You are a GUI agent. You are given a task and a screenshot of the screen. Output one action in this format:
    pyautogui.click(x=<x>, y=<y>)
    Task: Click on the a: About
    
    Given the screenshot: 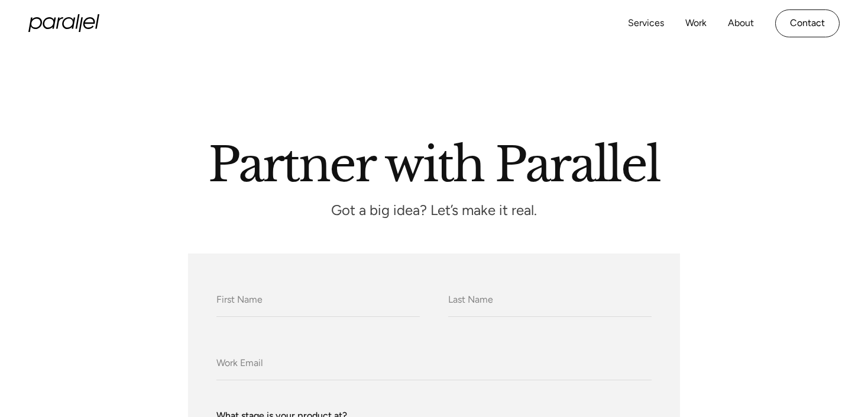 What is the action you would take?
    pyautogui.click(x=741, y=23)
    